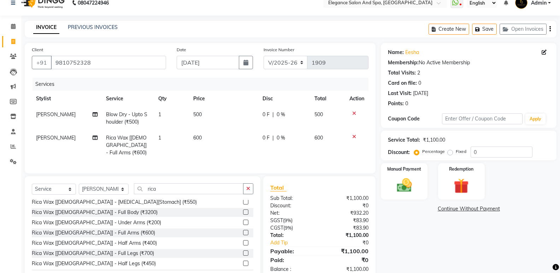 Image resolution: width=560 pixels, height=273 pixels. What do you see at coordinates (461, 186) in the screenshot?
I see `img: _gift.svg` at bounding box center [461, 186].